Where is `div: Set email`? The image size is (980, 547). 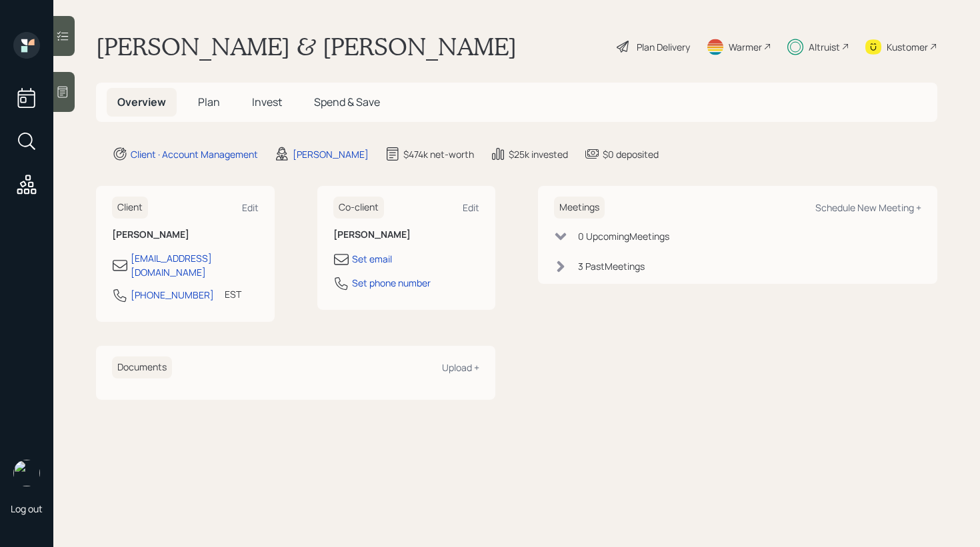 div: Set email is located at coordinates (372, 259).